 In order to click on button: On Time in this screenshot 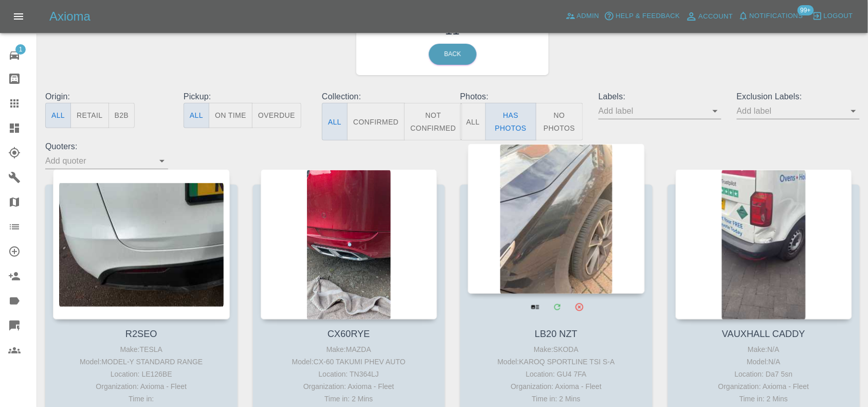, I will do `click(230, 116)`.